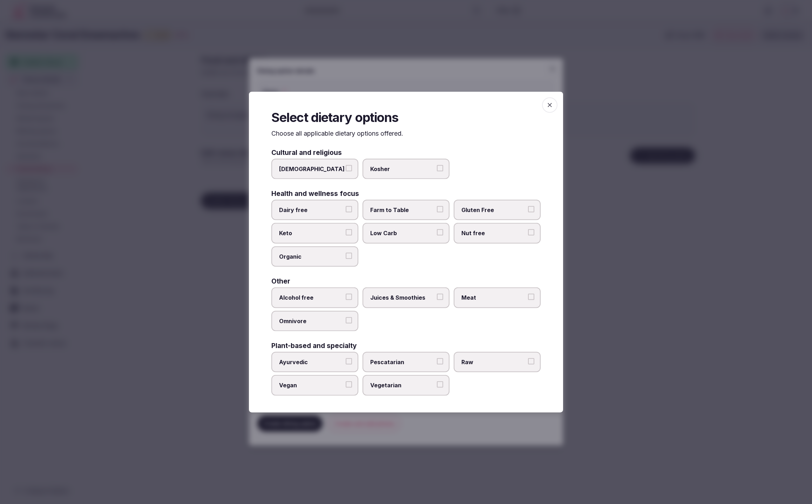 Image resolution: width=812 pixels, height=504 pixels. What do you see at coordinates (311, 321) in the screenshot?
I see `span: Omnivore` at bounding box center [311, 321].